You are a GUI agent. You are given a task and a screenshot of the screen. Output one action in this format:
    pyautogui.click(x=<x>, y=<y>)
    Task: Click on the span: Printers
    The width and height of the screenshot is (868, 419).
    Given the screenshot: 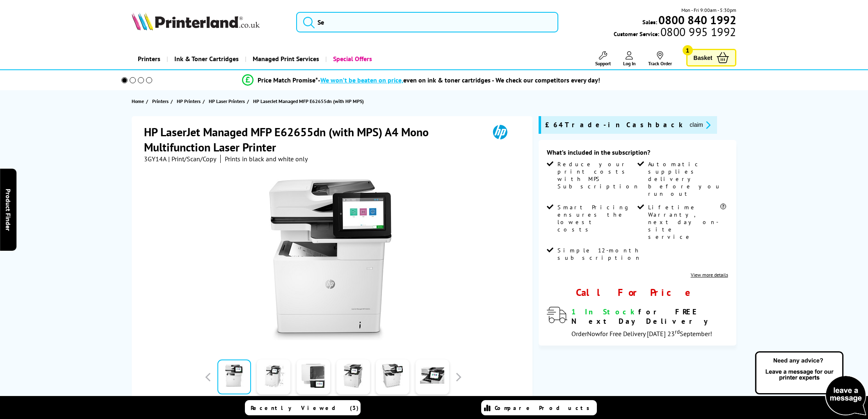 What is the action you would take?
    pyautogui.click(x=160, y=101)
    